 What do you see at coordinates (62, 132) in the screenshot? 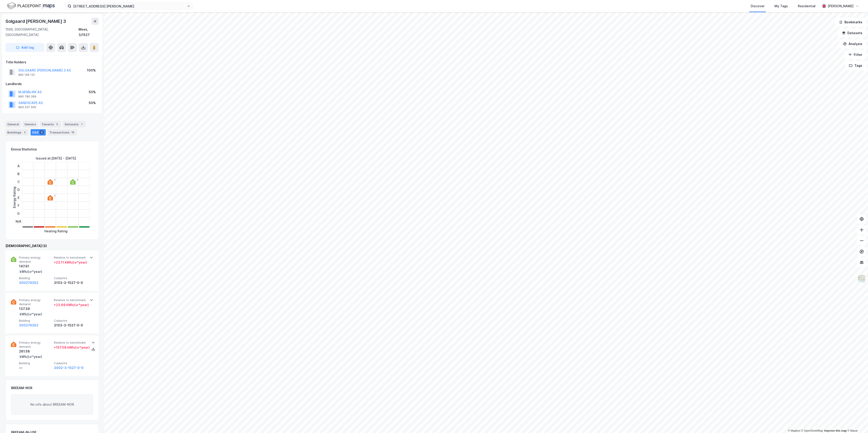
I see `div: Transactions` at bounding box center [62, 132].